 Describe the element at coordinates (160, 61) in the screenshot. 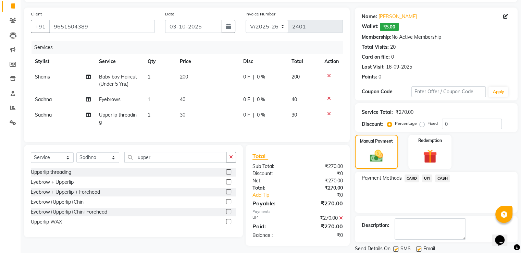

I see `th: Qty` at that location.